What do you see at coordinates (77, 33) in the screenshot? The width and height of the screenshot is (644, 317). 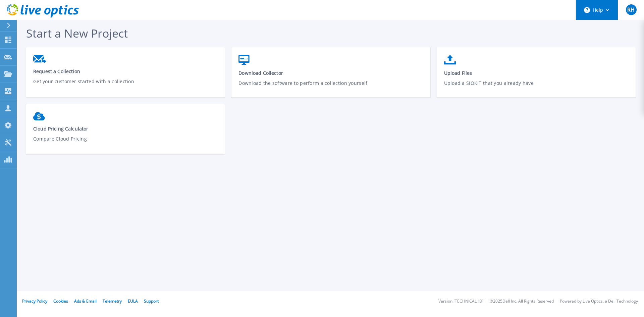 I see `span: Start a New Project` at bounding box center [77, 33].